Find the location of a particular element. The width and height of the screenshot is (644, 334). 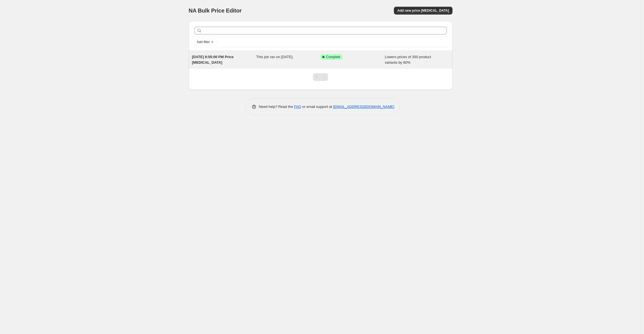

button: Add filter is located at coordinates (206, 42).